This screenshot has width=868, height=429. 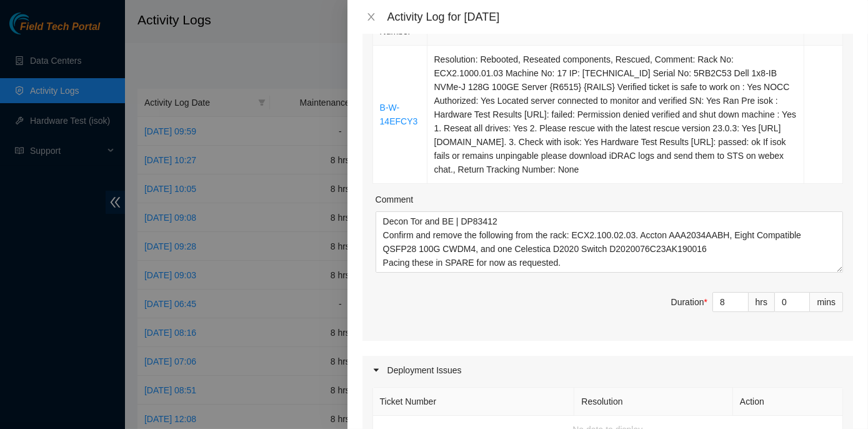 I want to click on div: Duration, so click(x=690, y=302).